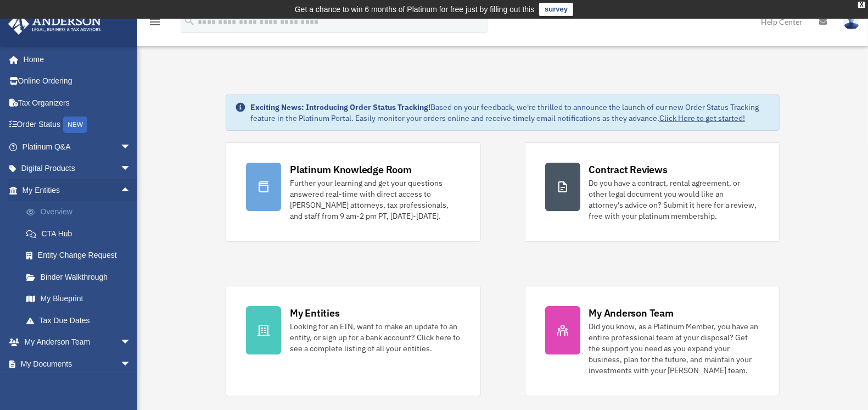  I want to click on span: arrow_drop_up, so click(132, 190).